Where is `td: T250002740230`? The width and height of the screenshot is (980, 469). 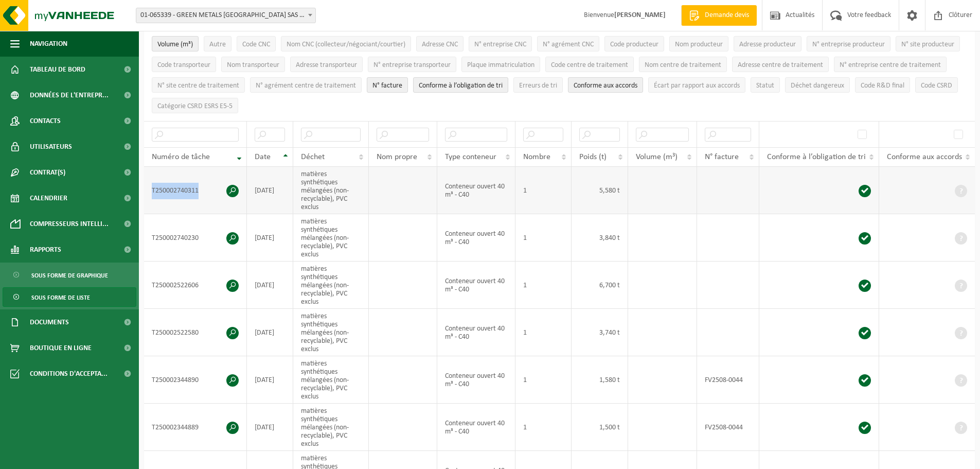 td: T250002740230 is located at coordinates (196, 238).